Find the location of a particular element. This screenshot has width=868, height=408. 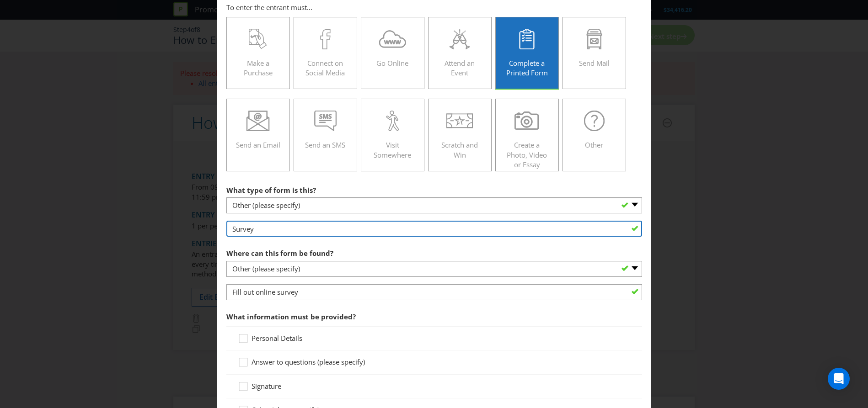

span: Personal Details is located at coordinates (276, 338).